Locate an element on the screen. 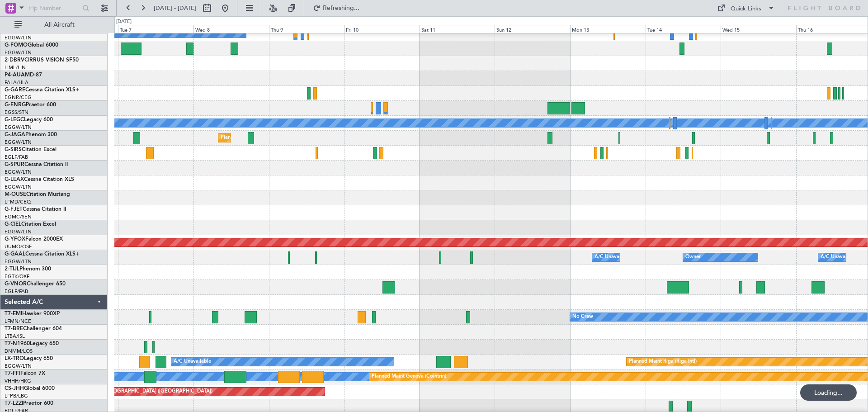 The image size is (868, 412). div: Owner is located at coordinates (693, 258).